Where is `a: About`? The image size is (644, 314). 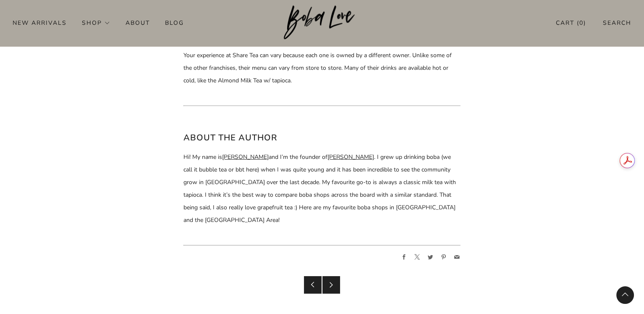 a: About is located at coordinates (138, 23).